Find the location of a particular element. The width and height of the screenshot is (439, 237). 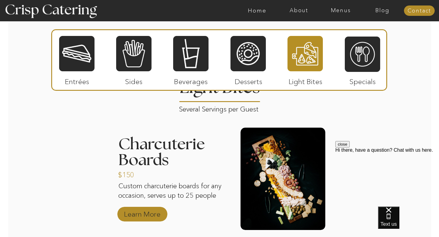

p: Learn More is located at coordinates (142, 213).